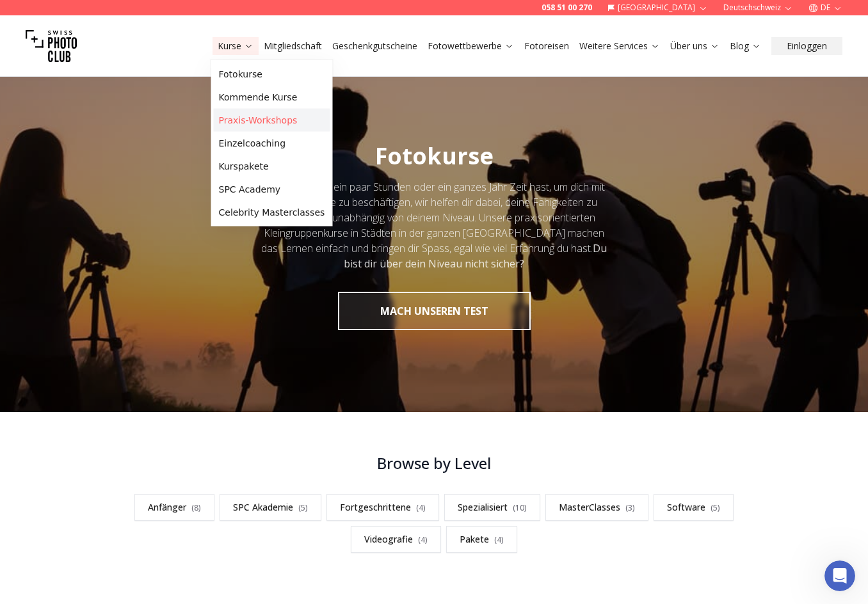  I want to click on img: Profile image for Ina, so click(47, 17).